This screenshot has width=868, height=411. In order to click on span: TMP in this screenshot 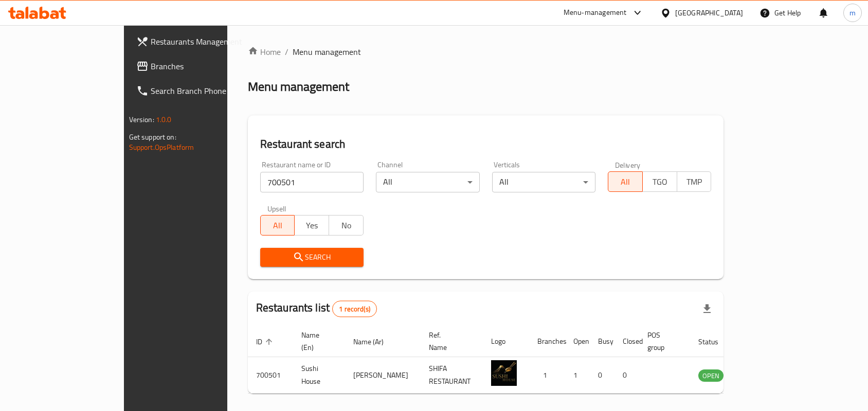, I will do `click(694, 182)`.